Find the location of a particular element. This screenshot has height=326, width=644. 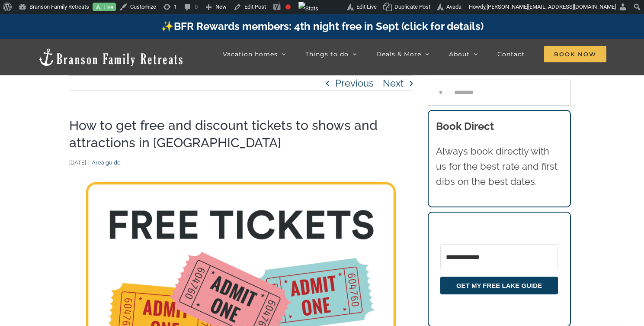

a: Book Now is located at coordinates (575, 54).